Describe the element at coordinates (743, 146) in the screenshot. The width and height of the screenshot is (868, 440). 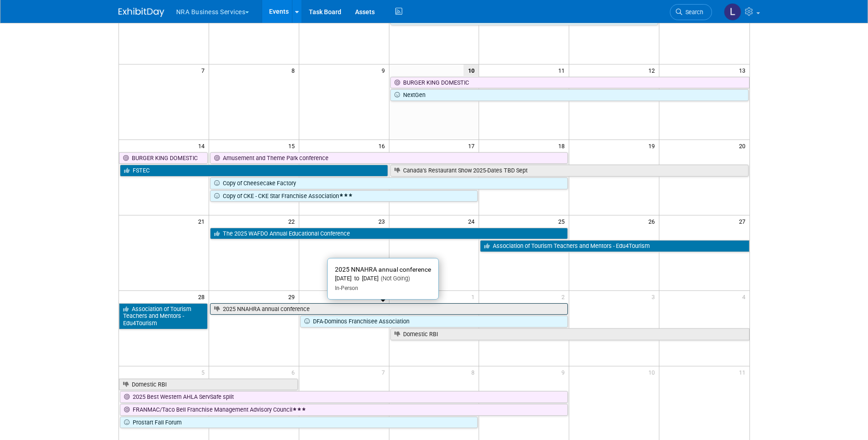
I see `span: 20` at that location.